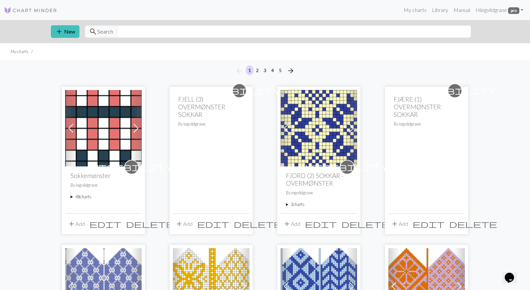  What do you see at coordinates (103, 197) in the screenshot?
I see `summary: 48charts` at bounding box center [103, 197].